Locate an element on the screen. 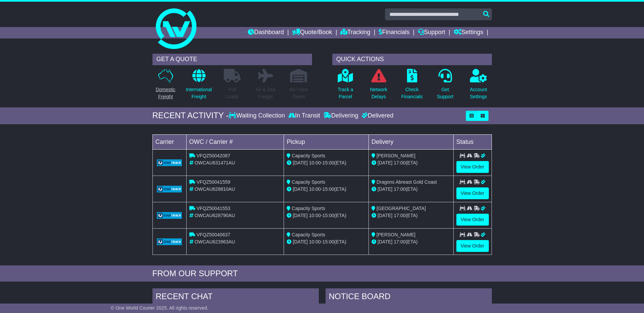 The height and width of the screenshot is (313, 644). td: Carrier is located at coordinates (169, 142).